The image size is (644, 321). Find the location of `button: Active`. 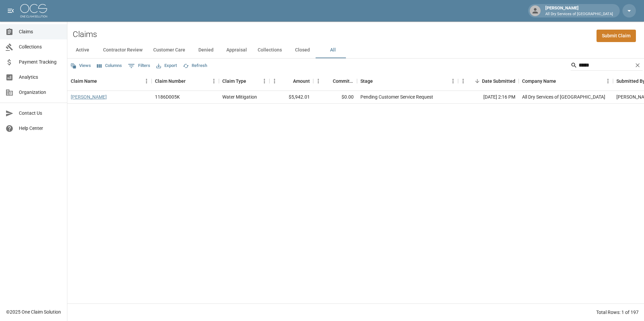

button: Active is located at coordinates (83, 50).